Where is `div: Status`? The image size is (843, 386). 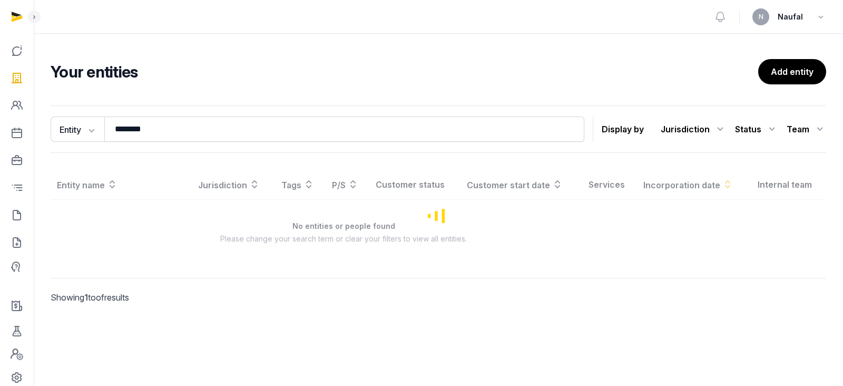 div: Status is located at coordinates (757, 129).